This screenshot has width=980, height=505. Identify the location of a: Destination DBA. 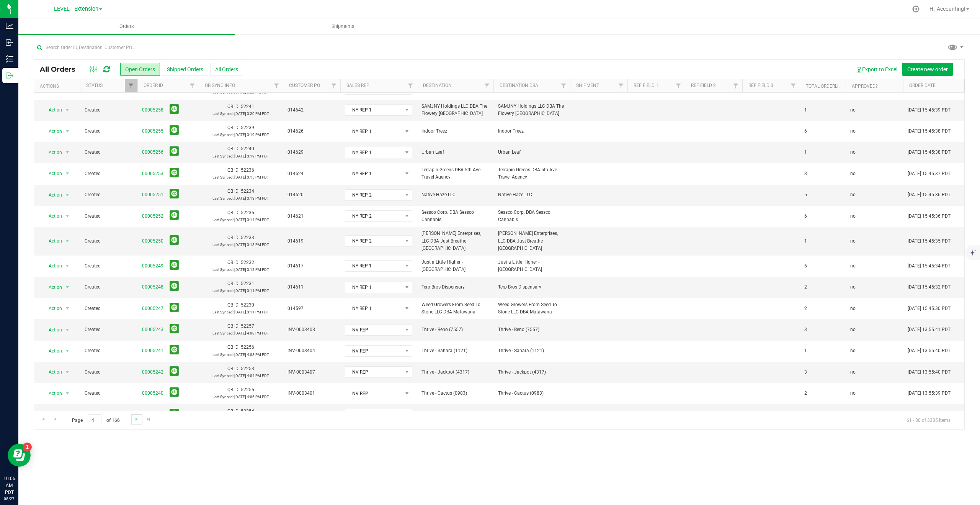
(519, 85).